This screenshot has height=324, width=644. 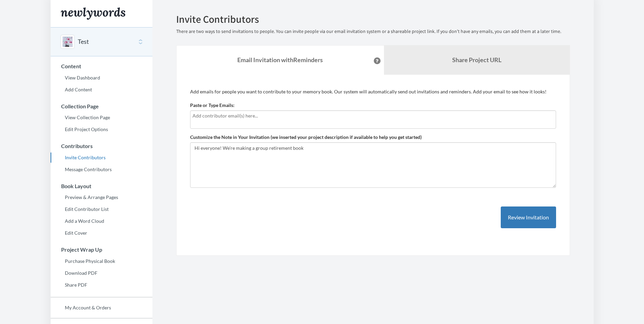 What do you see at coordinates (373, 166) in the screenshot?
I see `textarea: Hi everyone! We're making a group retirement book` at bounding box center [373, 166].